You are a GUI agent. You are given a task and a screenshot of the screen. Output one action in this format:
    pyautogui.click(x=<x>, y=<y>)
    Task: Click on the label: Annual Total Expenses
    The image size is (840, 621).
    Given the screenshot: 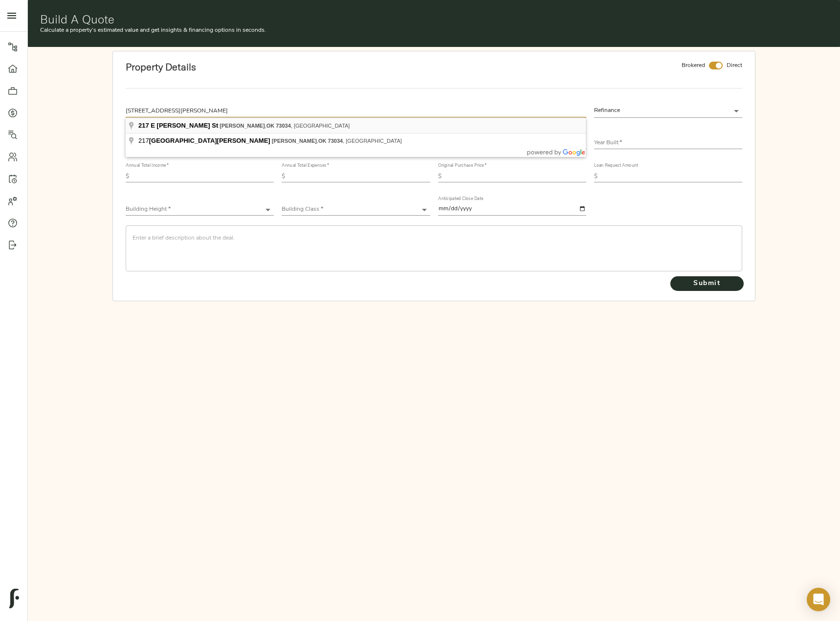 What is the action you would take?
    pyautogui.click(x=305, y=165)
    